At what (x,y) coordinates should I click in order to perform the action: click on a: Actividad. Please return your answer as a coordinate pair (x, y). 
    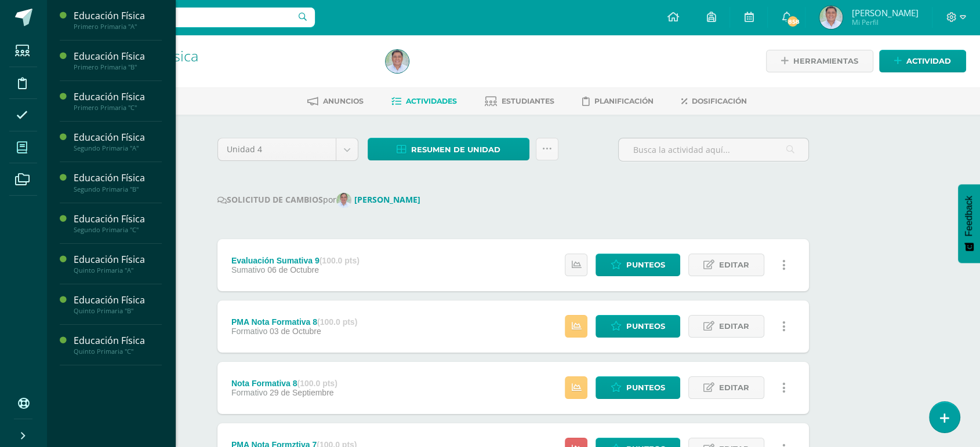
    Looking at the image, I should click on (922, 61).